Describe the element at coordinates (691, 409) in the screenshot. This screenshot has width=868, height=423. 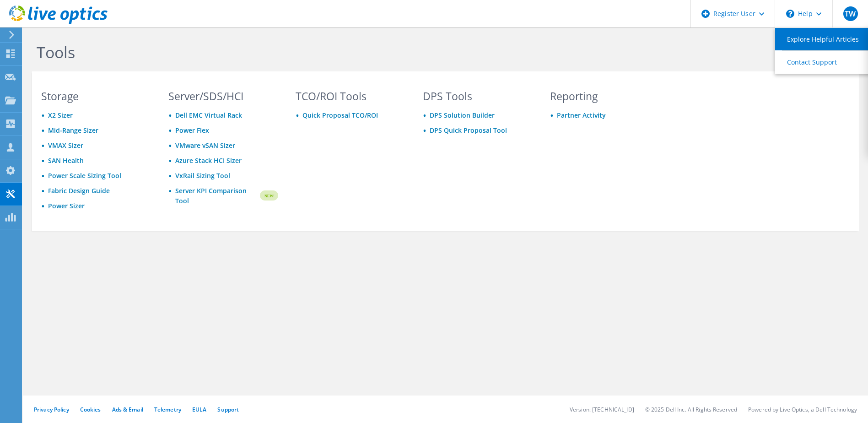
I see `li: © 2025 Dell Inc. All Rights Reserved` at that location.